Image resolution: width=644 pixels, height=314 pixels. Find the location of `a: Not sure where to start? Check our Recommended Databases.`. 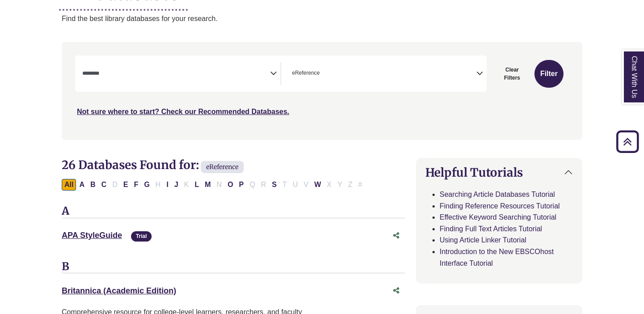

a: Not sure where to start? Check our Recommended Databases. is located at coordinates (183, 111).